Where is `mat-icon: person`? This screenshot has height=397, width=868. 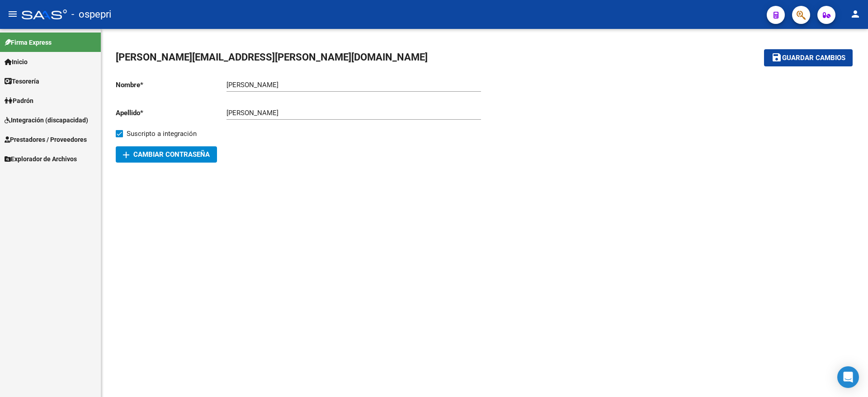 mat-icon: person is located at coordinates (855, 14).